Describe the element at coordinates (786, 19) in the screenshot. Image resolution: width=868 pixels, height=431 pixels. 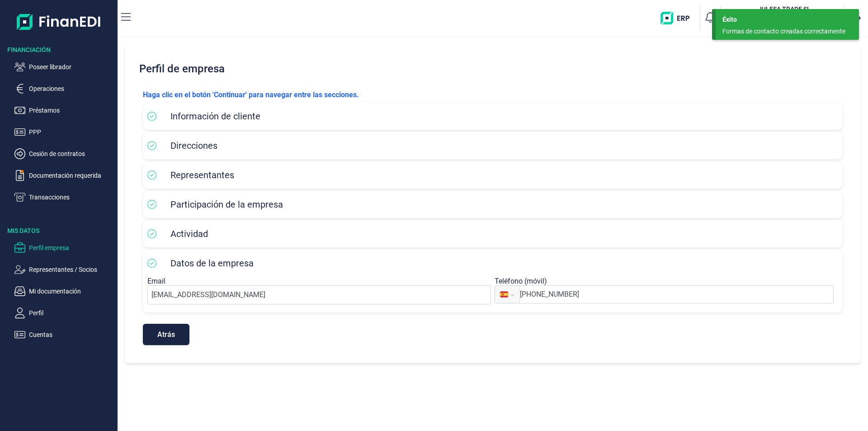
I see `div: Éxito` at that location.